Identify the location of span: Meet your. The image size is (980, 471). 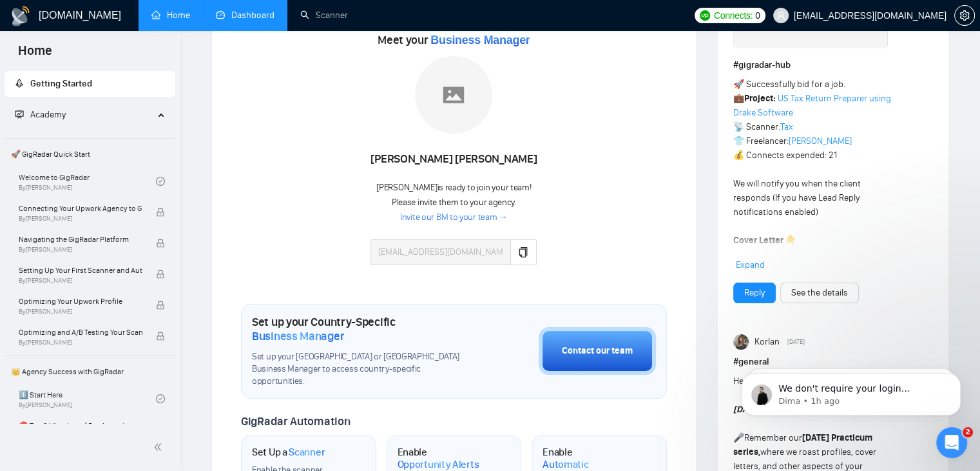
(454, 40).